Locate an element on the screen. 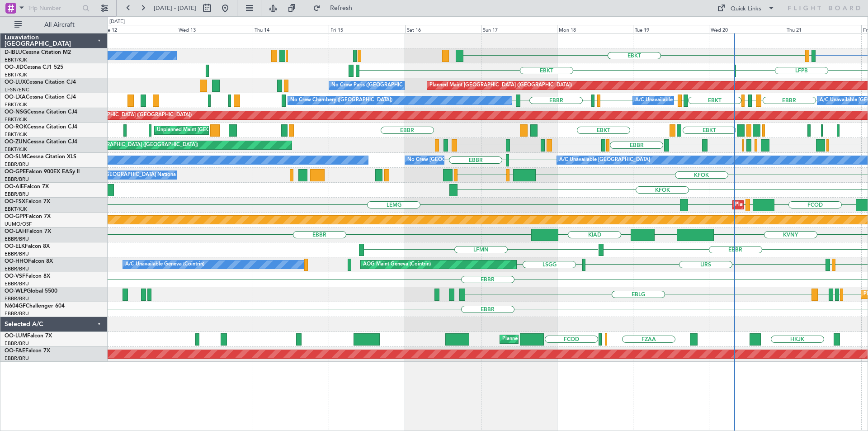  a: OO-LAHFalcon 7X is located at coordinates (27, 231).